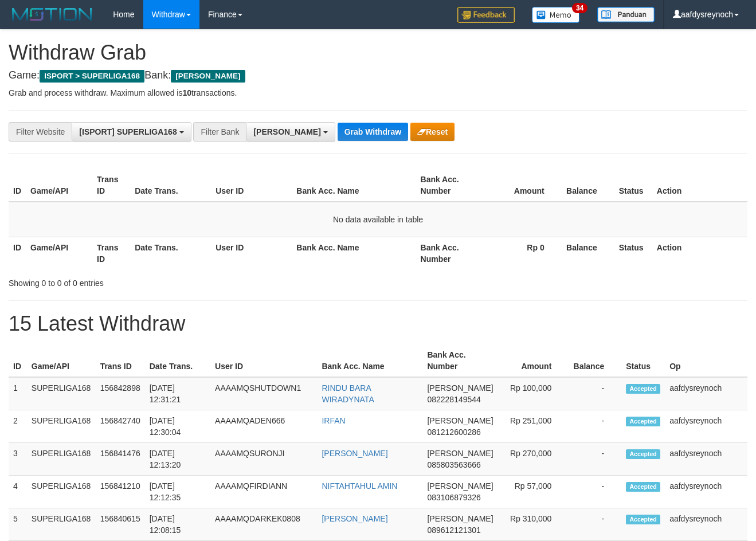  What do you see at coordinates (347, 394) in the screenshot?
I see `a: RINDU BARA WIRADYNATA` at bounding box center [347, 394].